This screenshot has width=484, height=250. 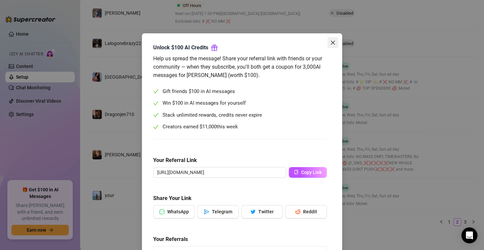 I want to click on button: Close, so click(x=333, y=43).